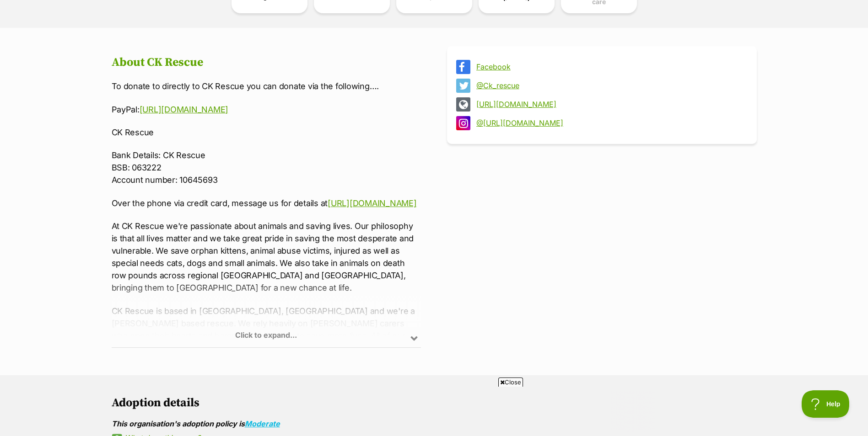 The image size is (868, 436). Describe the element at coordinates (266, 86) in the screenshot. I see `p: To donate to directly to CK Rescue you can donate via the following….` at that location.